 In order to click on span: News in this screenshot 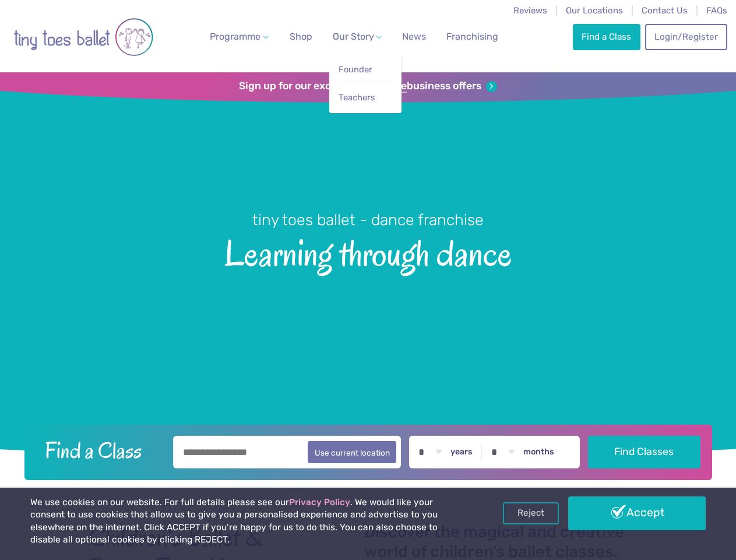, I will do `click(414, 36)`.